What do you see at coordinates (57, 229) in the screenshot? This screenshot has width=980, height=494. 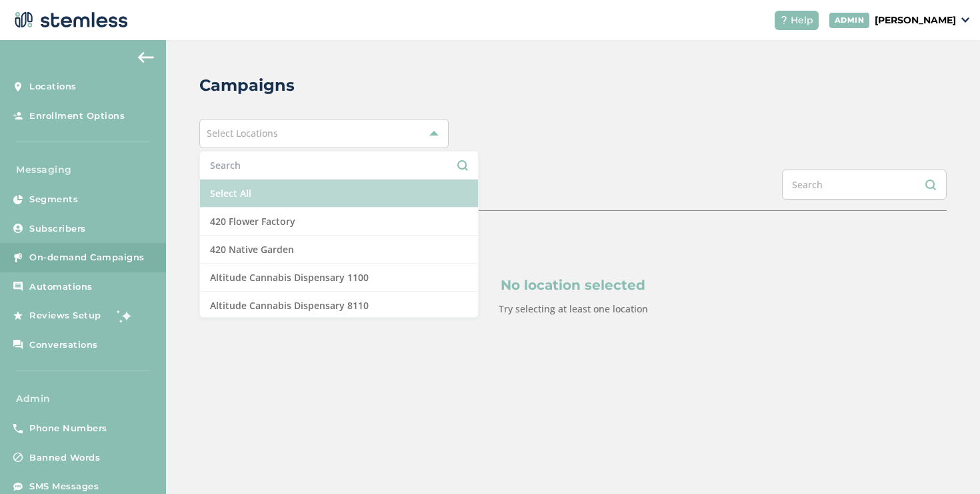 I see `span: Subscribers` at bounding box center [57, 229].